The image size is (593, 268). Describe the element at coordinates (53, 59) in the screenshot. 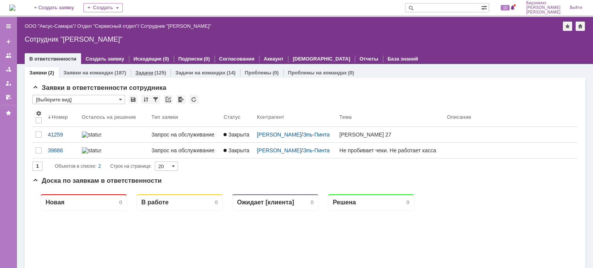

I see `a: В ответственности` at that location.